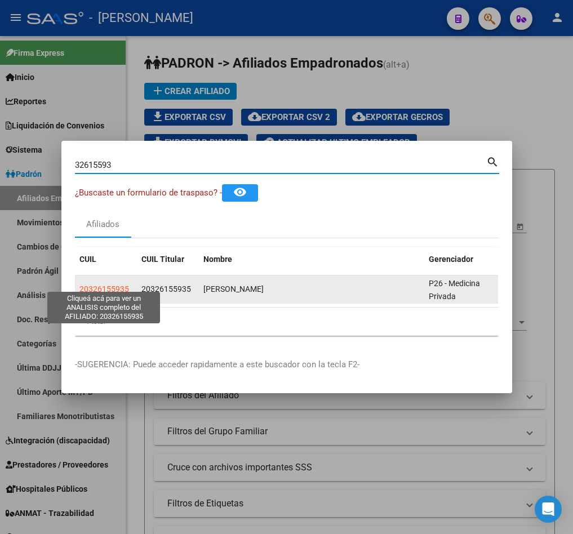 The height and width of the screenshot is (534, 573). I want to click on p: -SUGERENCIA: Puede acceder rapidamente a este buscador con la tecla F2-, so click(287, 364).